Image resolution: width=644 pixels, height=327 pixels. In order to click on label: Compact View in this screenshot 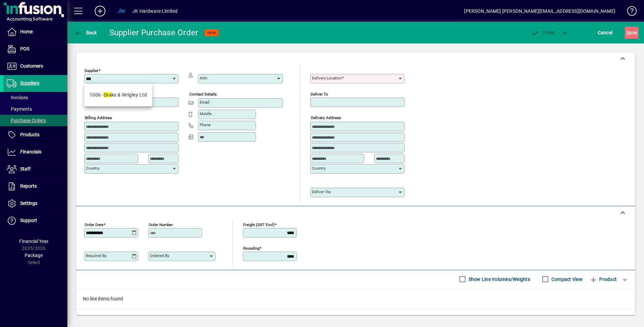, I will do `click(566, 279)`.